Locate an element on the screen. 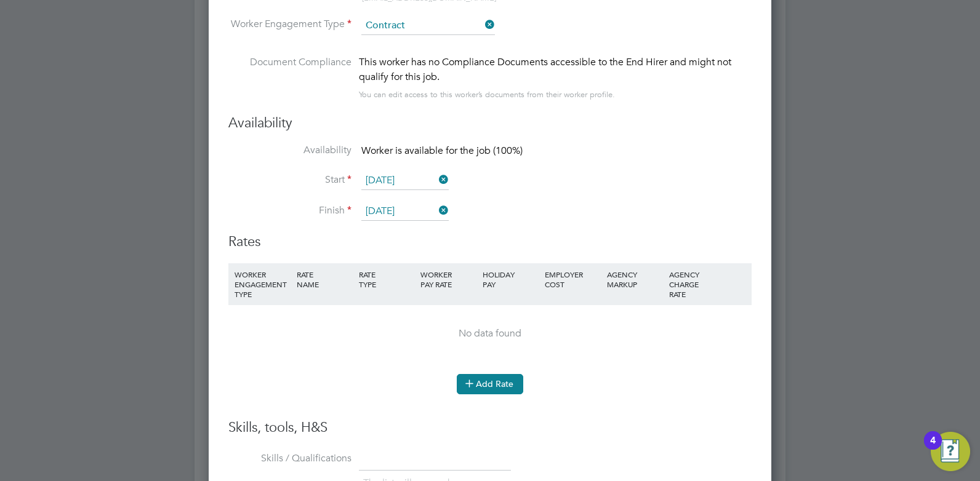 This screenshot has height=481, width=980. button: Open Resource Center, 4 new notifications is located at coordinates (950, 451).